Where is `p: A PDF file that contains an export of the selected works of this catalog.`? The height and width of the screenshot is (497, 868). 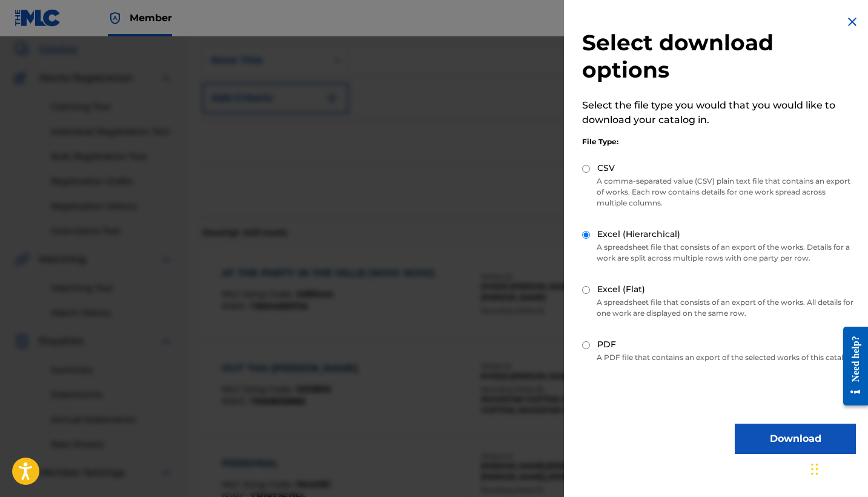 p: A PDF file that contains an export of the selected works of this catalog. is located at coordinates (719, 357).